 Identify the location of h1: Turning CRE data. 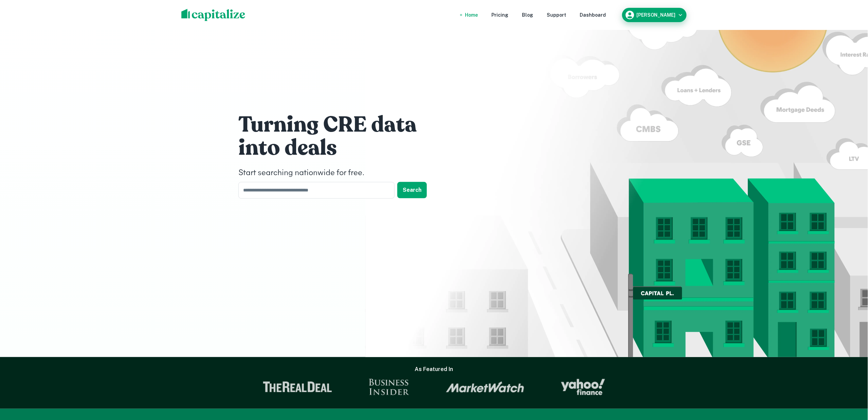
(341, 125).